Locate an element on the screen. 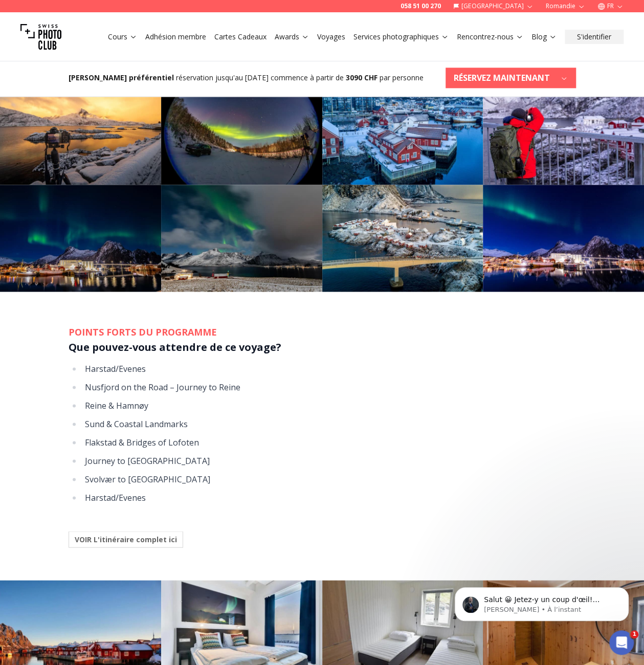  button: Voyages is located at coordinates (331, 37).